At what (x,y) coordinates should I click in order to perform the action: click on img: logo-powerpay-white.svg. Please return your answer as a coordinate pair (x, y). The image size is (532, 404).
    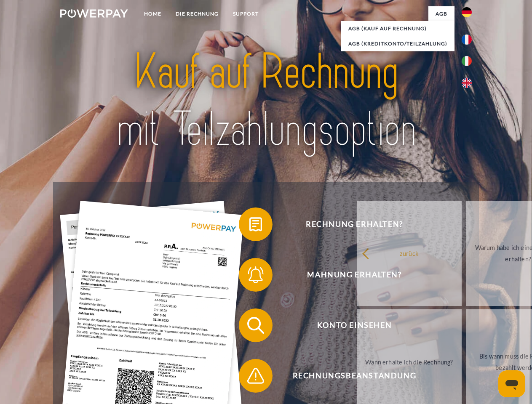
    Looking at the image, I should click on (94, 13).